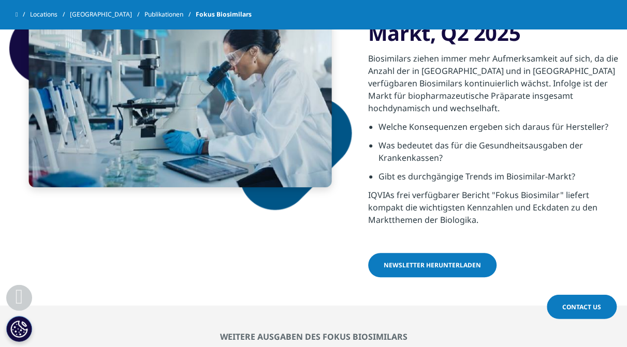 Image resolution: width=627 pixels, height=347 pixels. What do you see at coordinates (50, 14) in the screenshot?
I see `a: Locations` at bounding box center [50, 14].